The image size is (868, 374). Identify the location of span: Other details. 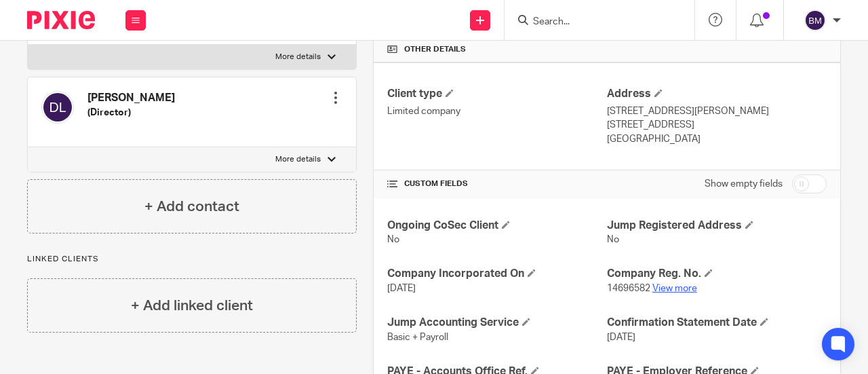
(434, 50).